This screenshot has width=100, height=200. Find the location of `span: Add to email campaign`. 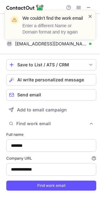

span: Add to email campaign is located at coordinates (42, 110).